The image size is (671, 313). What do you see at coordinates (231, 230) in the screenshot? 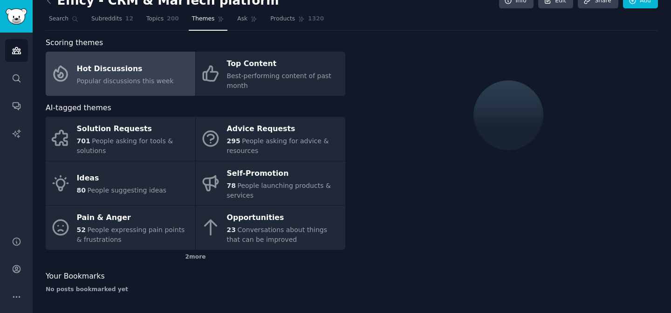
I see `span: 23` at bounding box center [231, 230].